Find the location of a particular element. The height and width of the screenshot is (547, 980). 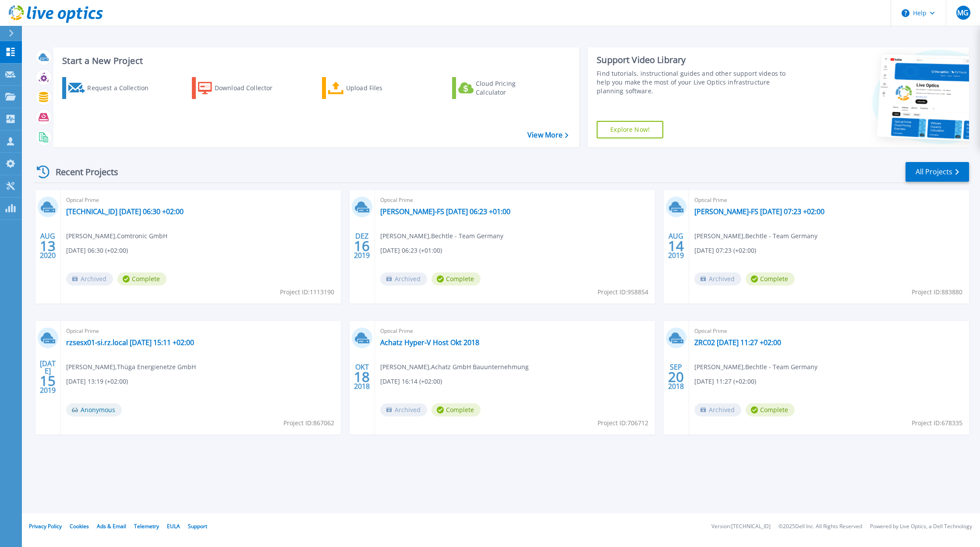

span: 15 is located at coordinates (48, 381).